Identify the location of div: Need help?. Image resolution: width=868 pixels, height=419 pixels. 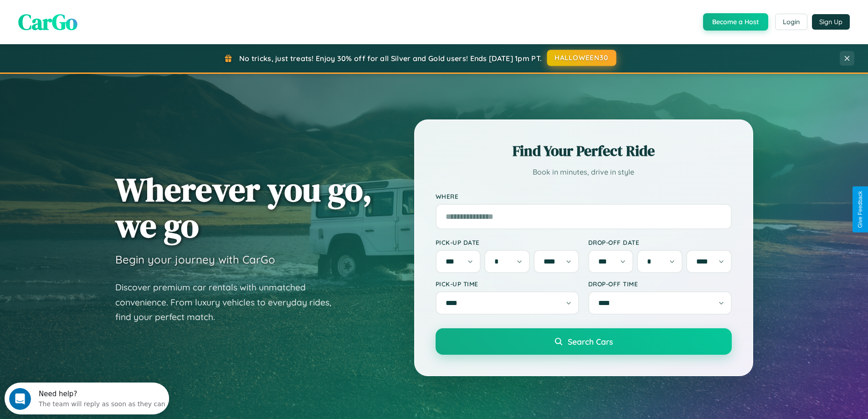
(97, 12).